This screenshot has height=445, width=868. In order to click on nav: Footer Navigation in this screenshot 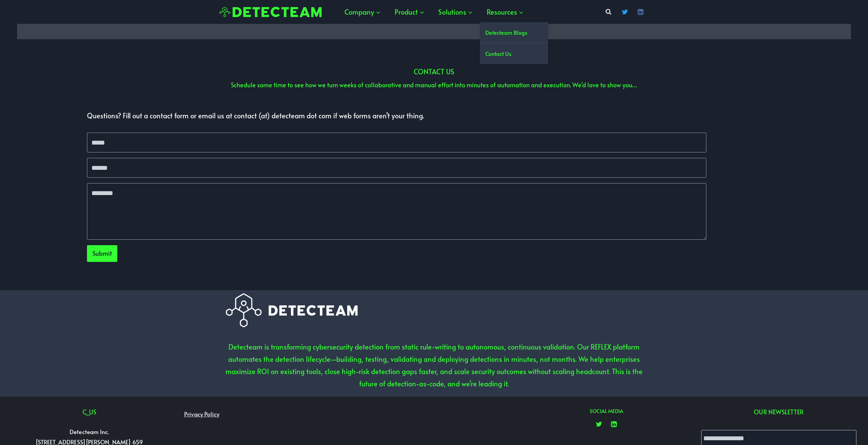, I will do `click(261, 414)`.